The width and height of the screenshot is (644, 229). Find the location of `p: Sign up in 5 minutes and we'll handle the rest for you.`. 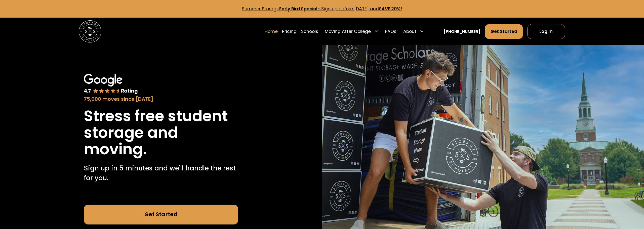

p: Sign up in 5 minutes and we'll handle the rest for you. is located at coordinates (161, 173).